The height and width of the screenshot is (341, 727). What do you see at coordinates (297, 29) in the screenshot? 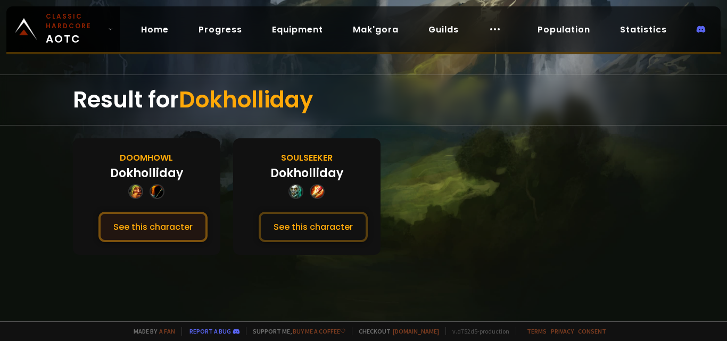
I see `a: Equipment` at bounding box center [297, 29].